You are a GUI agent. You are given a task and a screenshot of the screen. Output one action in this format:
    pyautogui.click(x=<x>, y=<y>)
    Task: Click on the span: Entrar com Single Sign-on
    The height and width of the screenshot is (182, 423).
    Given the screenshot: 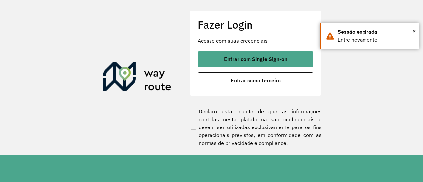 What is the action you would take?
    pyautogui.click(x=256, y=59)
    